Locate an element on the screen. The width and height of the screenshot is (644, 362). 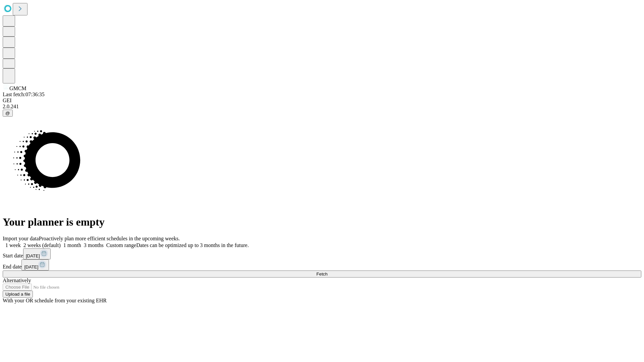
span: Import your data is located at coordinates (21, 239).